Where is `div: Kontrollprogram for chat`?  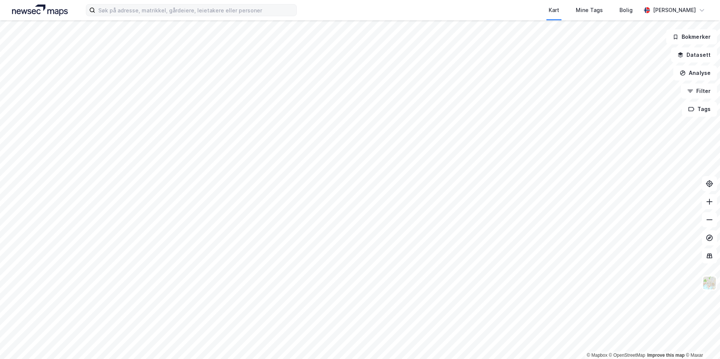
div: Kontrollprogram for chat is located at coordinates (701, 341).